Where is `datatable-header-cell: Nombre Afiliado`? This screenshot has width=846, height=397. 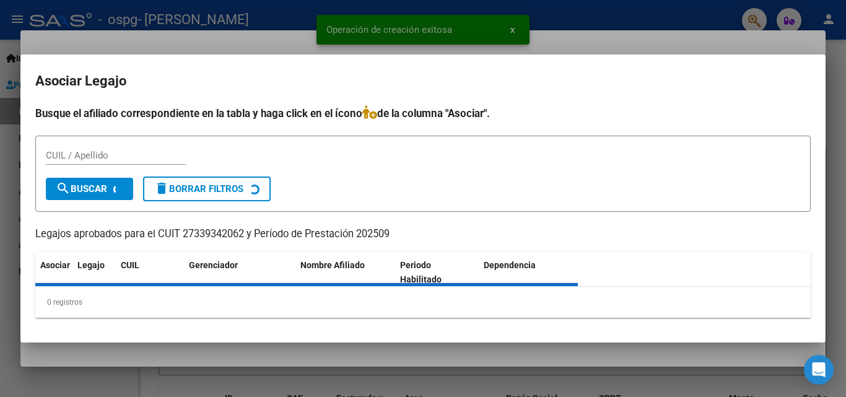
datatable-header-cell: Nombre Afiliado is located at coordinates (345, 273).